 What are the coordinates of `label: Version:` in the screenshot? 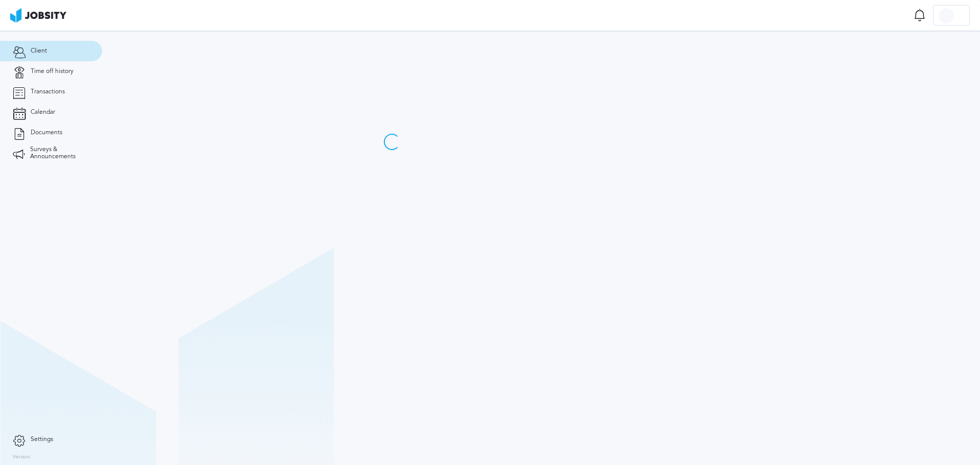 It's located at (22, 457).